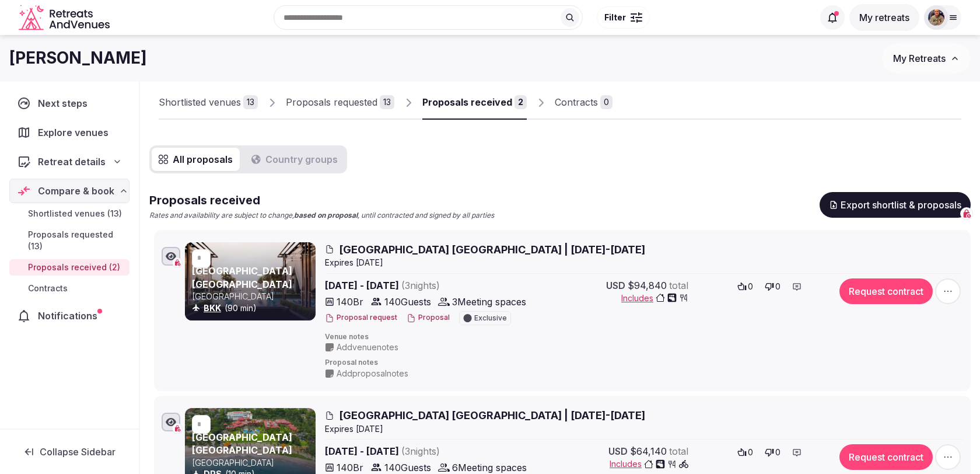  What do you see at coordinates (648, 451) in the screenshot?
I see `span: $64,140` at bounding box center [648, 451].